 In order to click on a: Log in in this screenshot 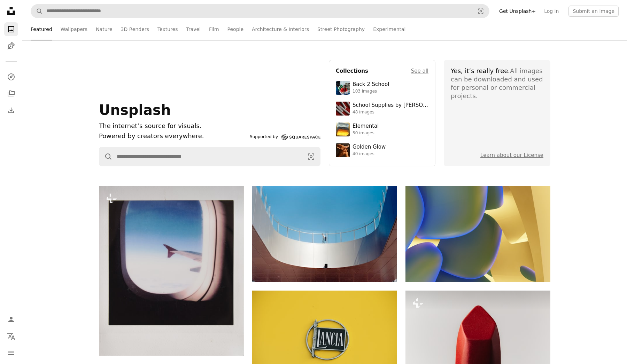, I will do `click(551, 11)`.